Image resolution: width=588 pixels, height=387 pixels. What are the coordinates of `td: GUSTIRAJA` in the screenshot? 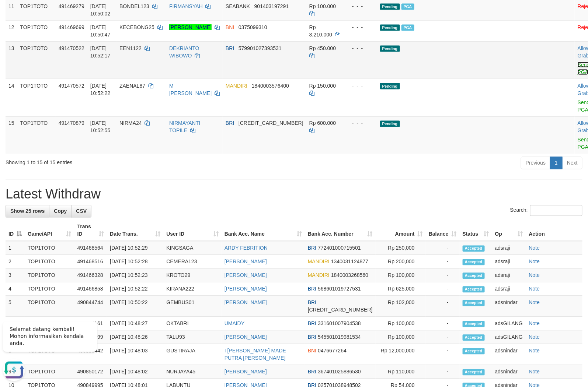 It's located at (192, 355).